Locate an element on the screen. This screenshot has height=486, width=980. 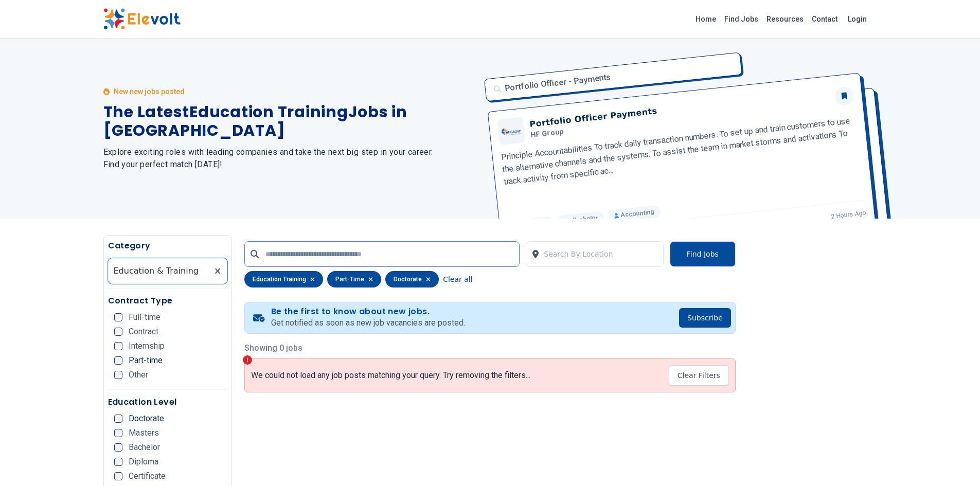
h2: Explore exciting roles with leading companies and take the next big step in your career. Find you... is located at coordinates (290, 158).